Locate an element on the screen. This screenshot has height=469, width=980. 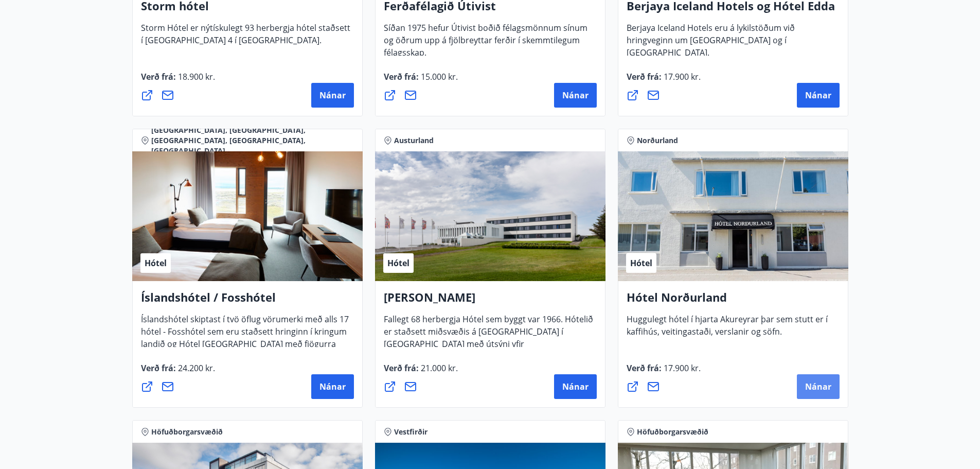
span: 21.000 kr. is located at coordinates (438, 368).